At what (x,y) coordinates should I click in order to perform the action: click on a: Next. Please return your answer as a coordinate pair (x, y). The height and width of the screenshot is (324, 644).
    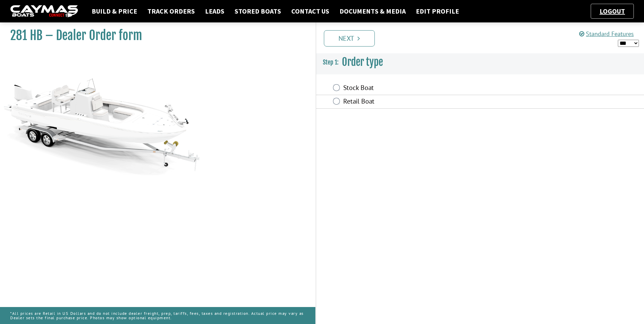
    Looking at the image, I should click on (350, 38).